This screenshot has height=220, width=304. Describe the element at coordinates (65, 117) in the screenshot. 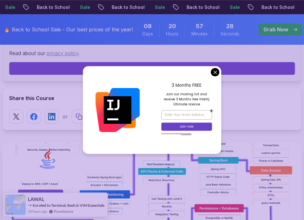

I see `p: or` at that location.